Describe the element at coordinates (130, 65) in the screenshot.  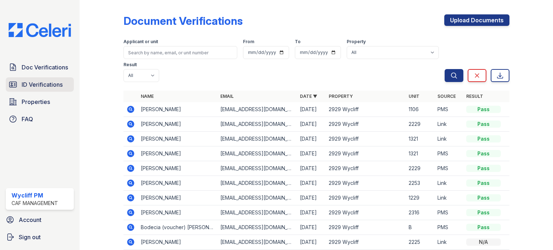
I see `label: Result` at that location.